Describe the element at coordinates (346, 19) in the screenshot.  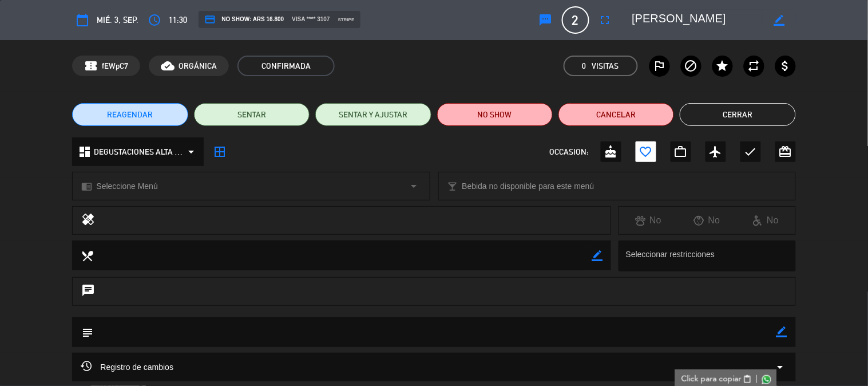
I see `span: stripe` at that location.